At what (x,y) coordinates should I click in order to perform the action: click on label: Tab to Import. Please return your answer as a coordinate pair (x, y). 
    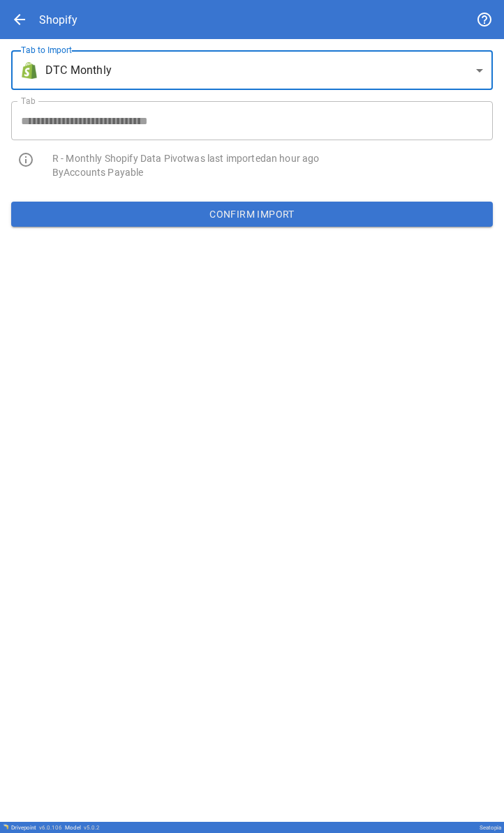
    Looking at the image, I should click on (46, 49).